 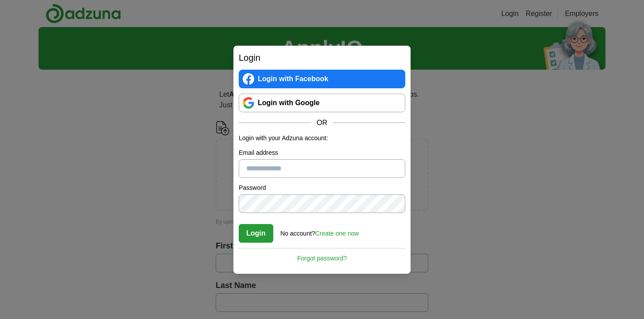 I want to click on a: Login with Google, so click(x=322, y=103).